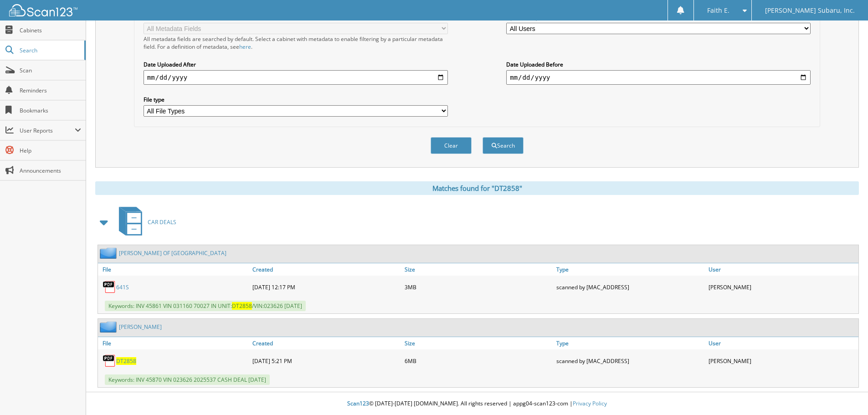  What do you see at coordinates (50, 50) in the screenshot?
I see `span: Search` at bounding box center [50, 50].